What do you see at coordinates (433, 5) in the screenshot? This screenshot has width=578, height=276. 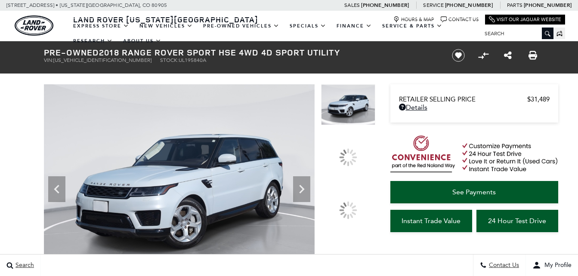 I see `span: Service` at bounding box center [433, 5].